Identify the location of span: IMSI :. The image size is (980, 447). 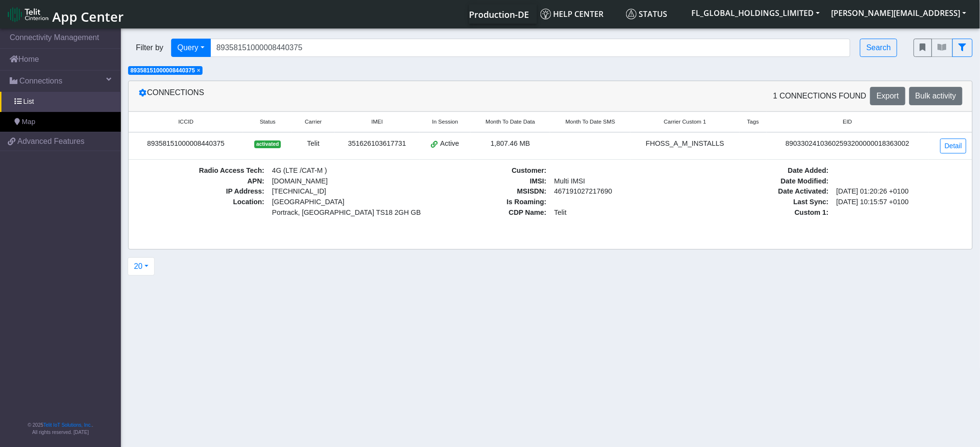
(483, 181).